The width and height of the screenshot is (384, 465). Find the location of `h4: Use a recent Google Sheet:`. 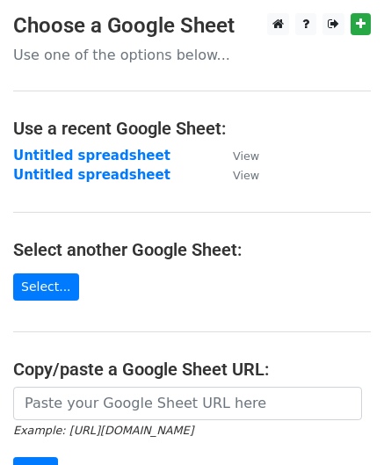

h4: Use a recent Google Sheet: is located at coordinates (192, 128).